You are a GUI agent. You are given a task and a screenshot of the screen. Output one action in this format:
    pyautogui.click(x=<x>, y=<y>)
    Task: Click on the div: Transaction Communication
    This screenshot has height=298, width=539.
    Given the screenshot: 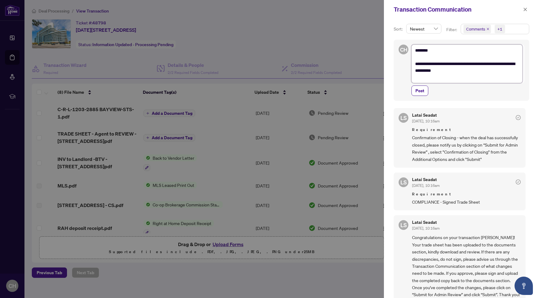 What is the action you would take?
    pyautogui.click(x=457, y=9)
    